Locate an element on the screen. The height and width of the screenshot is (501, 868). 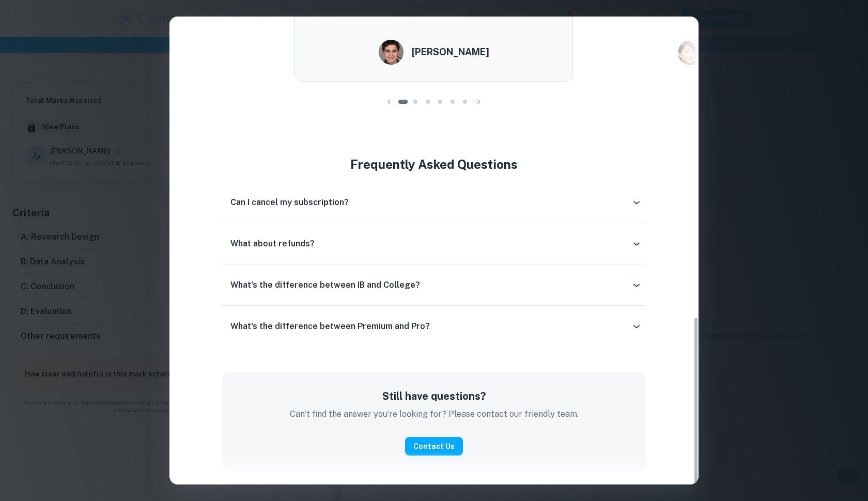
img: Carlos is located at coordinates (391, 52).